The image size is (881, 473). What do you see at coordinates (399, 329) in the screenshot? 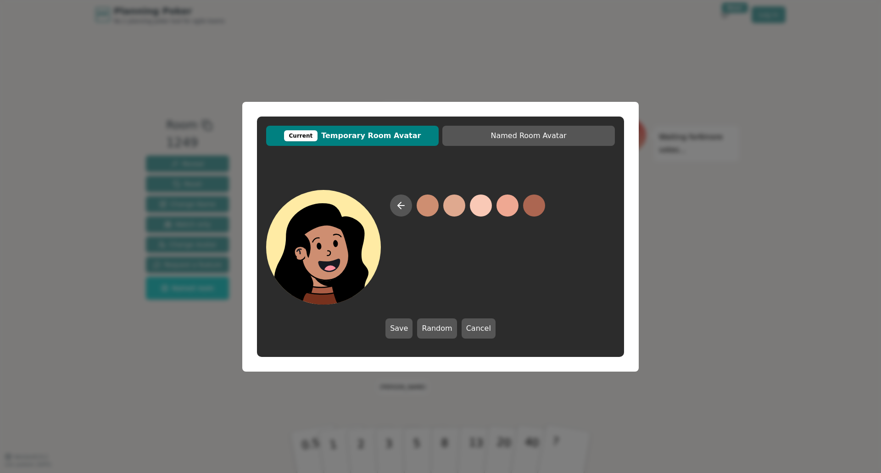
I see `button: Save` at bounding box center [399, 329].